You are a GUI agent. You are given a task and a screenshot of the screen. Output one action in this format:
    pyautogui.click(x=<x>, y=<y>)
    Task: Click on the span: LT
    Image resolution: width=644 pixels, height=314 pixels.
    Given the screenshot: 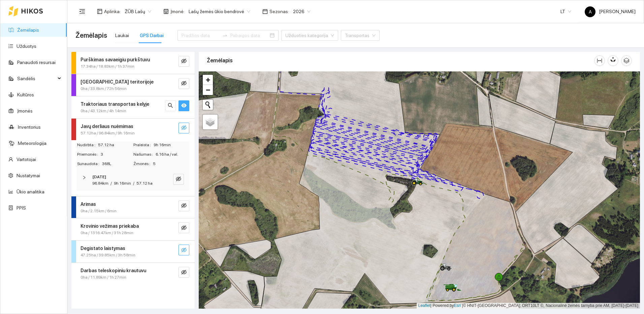 What is the action you would take?
    pyautogui.click(x=566, y=12)
    